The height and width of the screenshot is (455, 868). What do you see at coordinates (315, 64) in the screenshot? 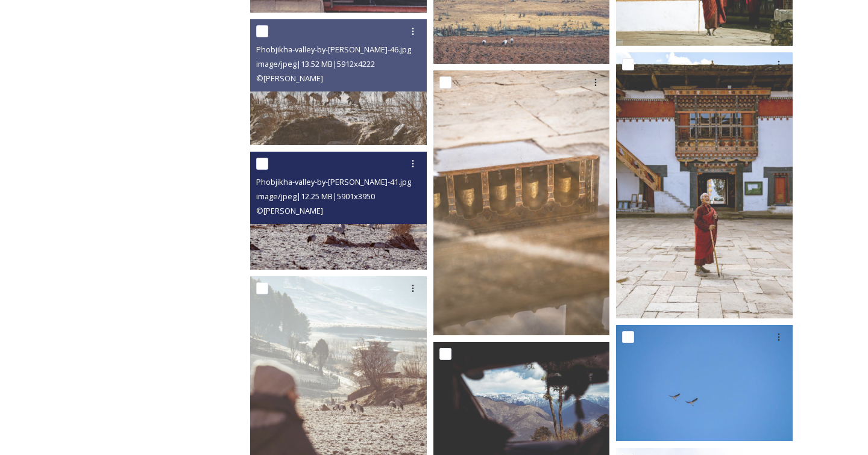
I see `span: image/jpeg | 13.52 MB | 5912 x 4222` at bounding box center [315, 64].